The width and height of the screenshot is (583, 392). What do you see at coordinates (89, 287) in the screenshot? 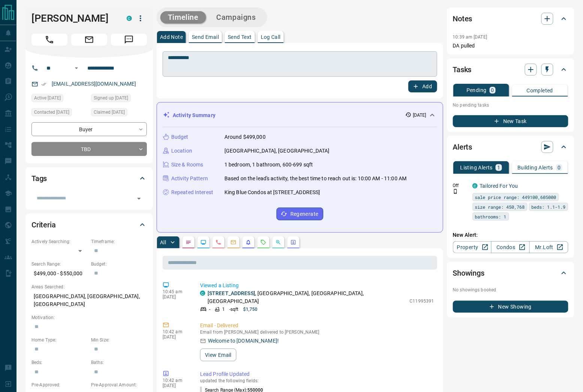
I see `p: Areas Searched:` at bounding box center [89, 287].